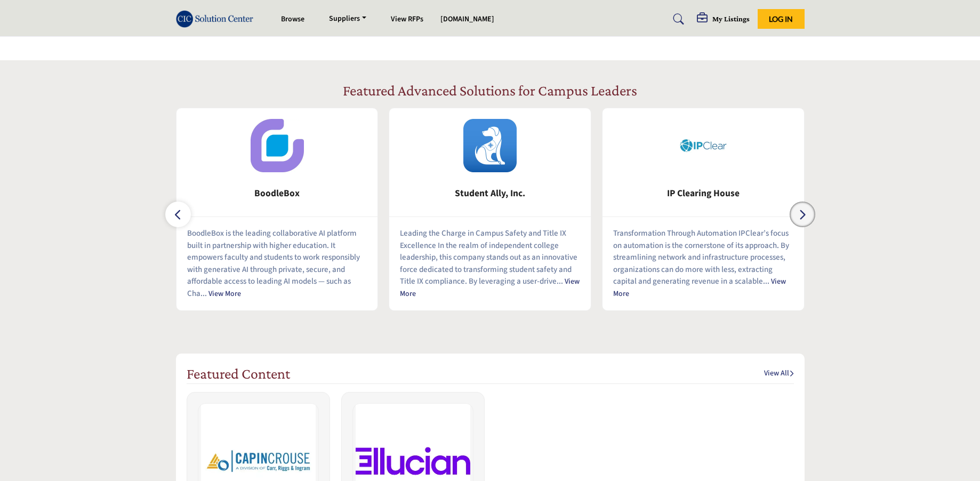 Image resolution: width=980 pixels, height=481 pixels. Describe the element at coordinates (278, 194) in the screenshot. I see `span: BoodleBox` at that location.